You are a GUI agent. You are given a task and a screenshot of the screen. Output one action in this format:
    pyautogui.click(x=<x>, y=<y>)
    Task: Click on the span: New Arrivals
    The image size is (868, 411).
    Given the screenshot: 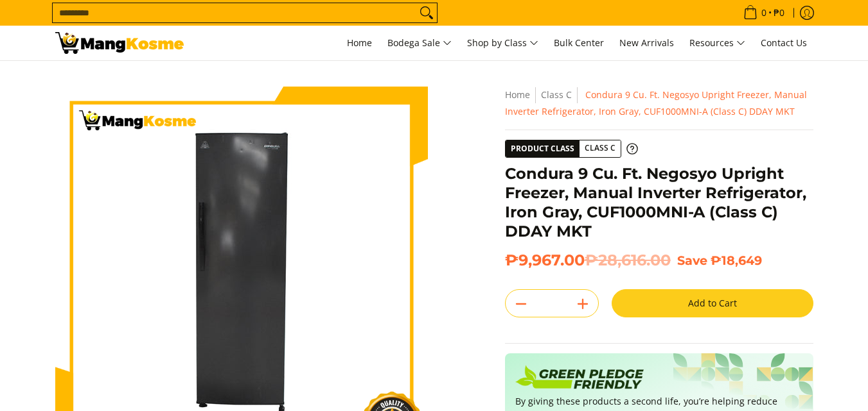 What is the action you would take?
    pyautogui.click(x=647, y=42)
    